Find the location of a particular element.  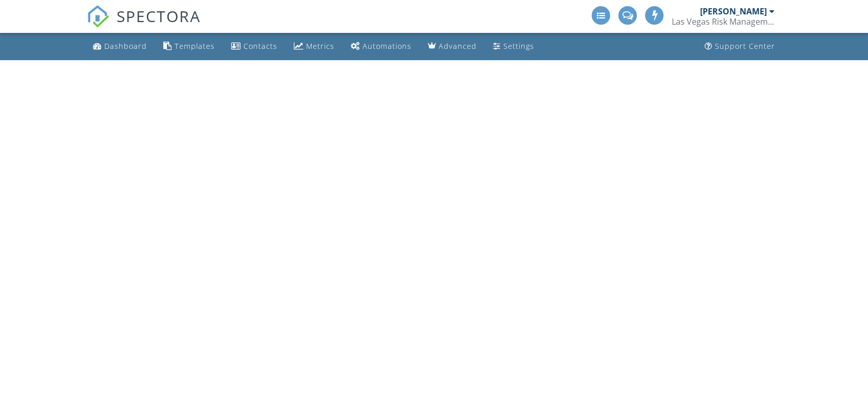

div: Contacts is located at coordinates (260, 45).